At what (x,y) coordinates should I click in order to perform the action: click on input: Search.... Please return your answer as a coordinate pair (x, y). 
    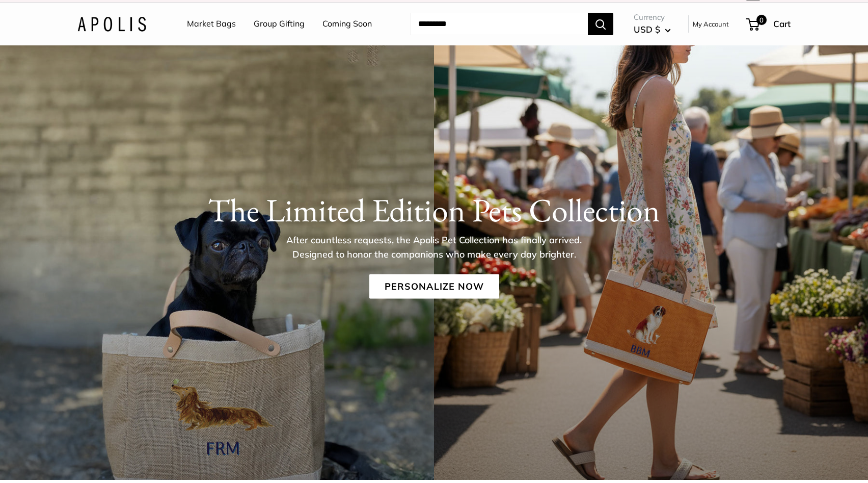
    Looking at the image, I should click on (499, 24).